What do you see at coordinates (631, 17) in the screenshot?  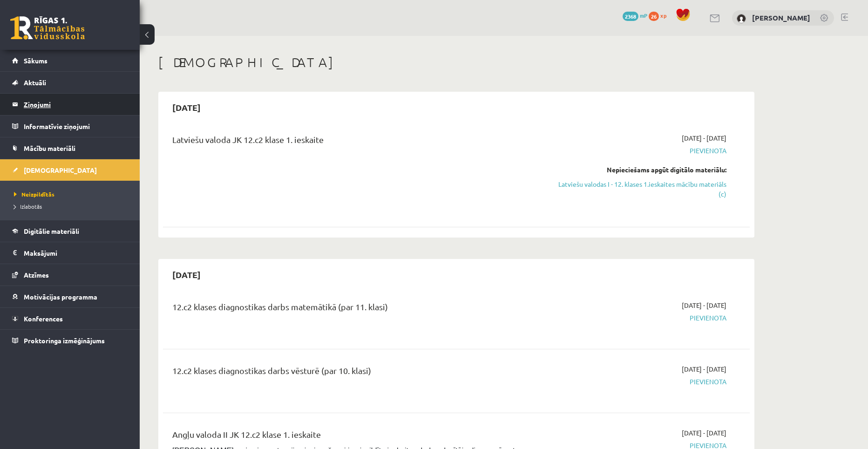 I see `span: 2368` at bounding box center [631, 17].